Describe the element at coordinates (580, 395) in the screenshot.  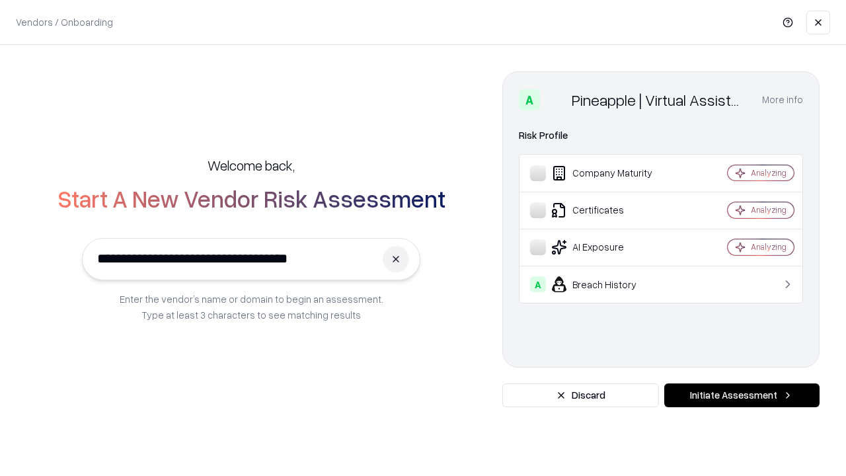
I see `button: Discard` at that location.